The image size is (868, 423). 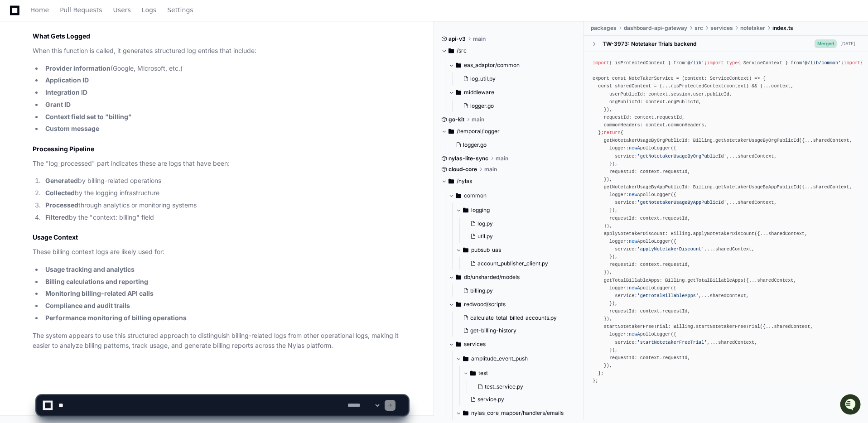 What do you see at coordinates (656, 28) in the screenshot?
I see `span: dashboard-api-gateway` at bounding box center [656, 28].